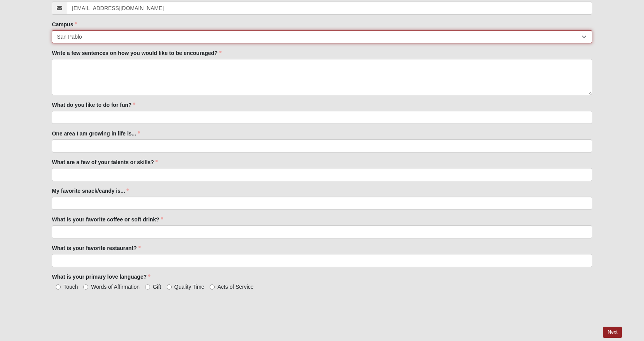 This screenshot has height=341, width=644. What do you see at coordinates (612, 332) in the screenshot?
I see `a: Next` at bounding box center [612, 332].